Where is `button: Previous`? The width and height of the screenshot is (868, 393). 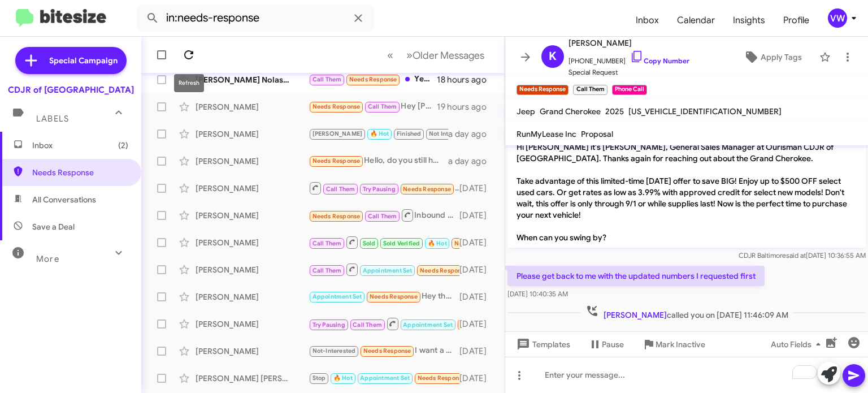
button: Previous is located at coordinates (390, 55).